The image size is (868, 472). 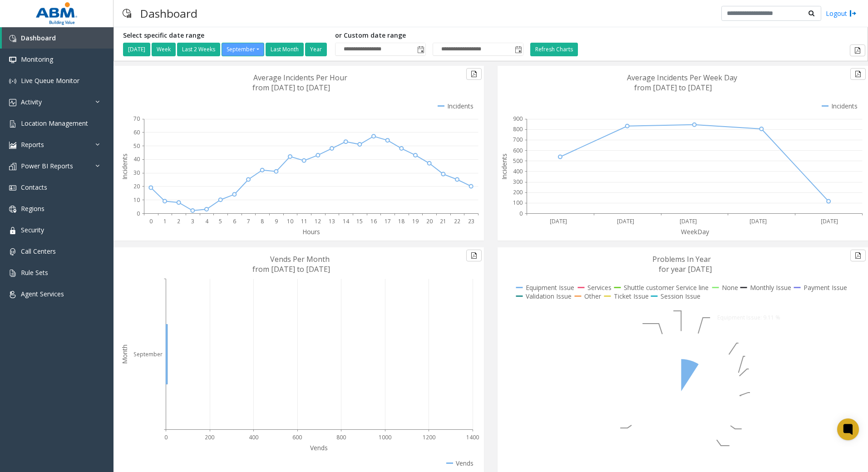 I want to click on text: 40, so click(x=137, y=159).